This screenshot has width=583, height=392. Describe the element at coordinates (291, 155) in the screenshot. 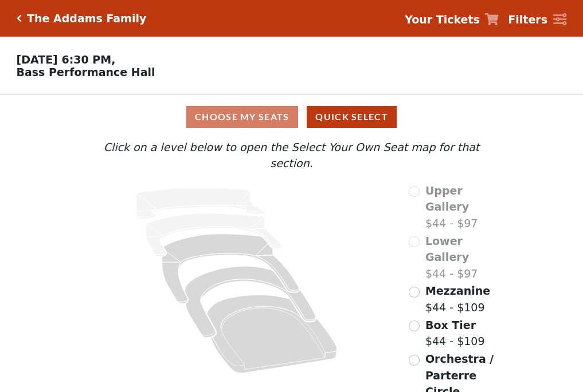

I see `p: Click on a level below to open the Select Your Own Seat map for that section.` at that location.